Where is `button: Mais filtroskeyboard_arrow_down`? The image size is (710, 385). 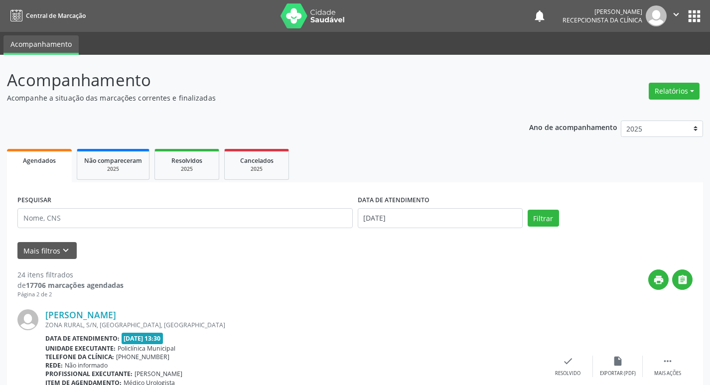
button: Mais filtroskeyboard_arrow_down is located at coordinates (47, 251).